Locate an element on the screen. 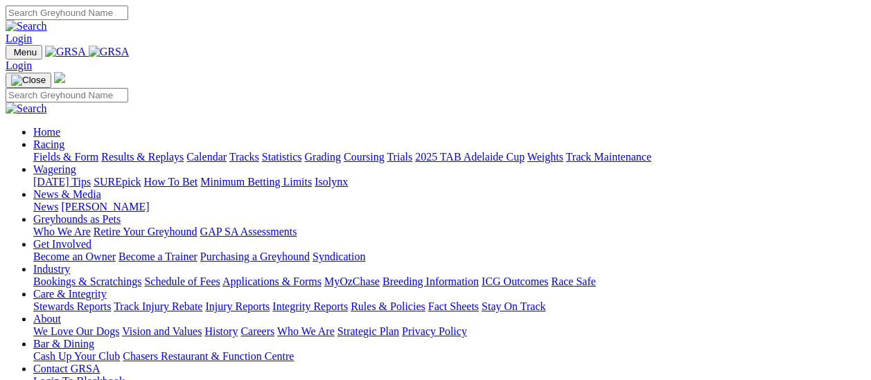  img: Close is located at coordinates (28, 80).